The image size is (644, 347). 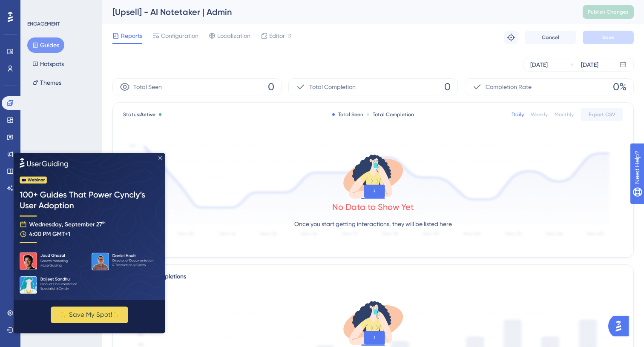 What do you see at coordinates (43, 24) in the screenshot?
I see `div: ENGAGEMENT` at bounding box center [43, 24].